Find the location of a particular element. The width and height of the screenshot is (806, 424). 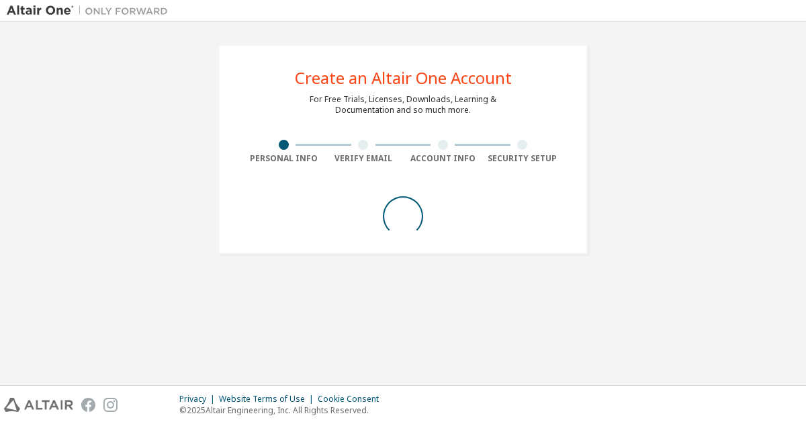

img: altair_logo.svg is located at coordinates (38, 404).